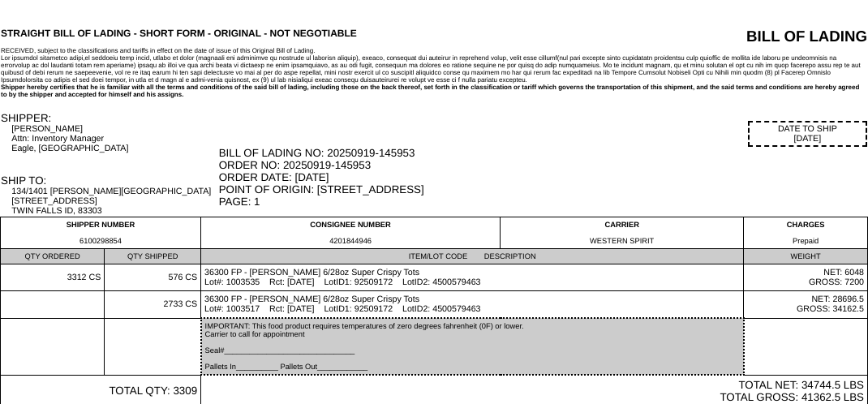 This screenshot has width=868, height=404. I want to click on td: SHIPPER NUMBER, so click(101, 233).